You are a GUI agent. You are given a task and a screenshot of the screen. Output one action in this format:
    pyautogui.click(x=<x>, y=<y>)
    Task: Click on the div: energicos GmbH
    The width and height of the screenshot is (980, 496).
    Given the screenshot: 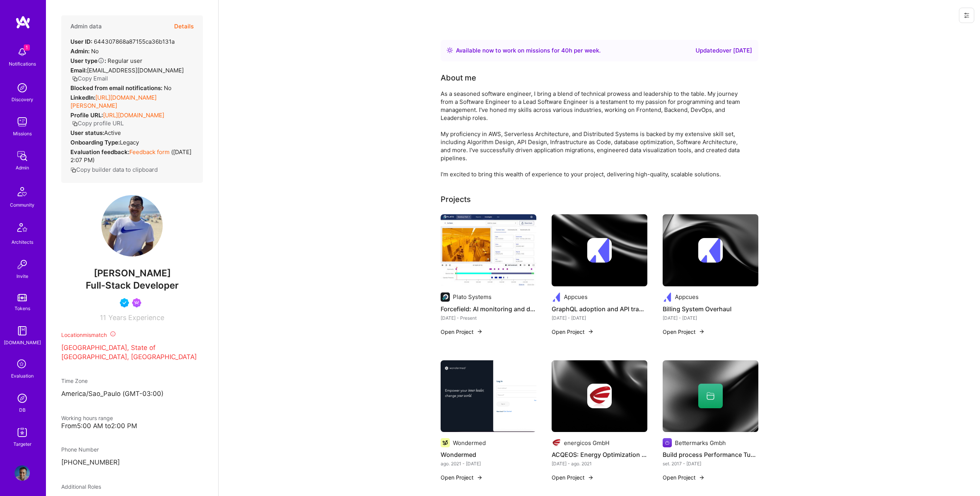 What is the action you would take?
    pyautogui.click(x=587, y=443)
    